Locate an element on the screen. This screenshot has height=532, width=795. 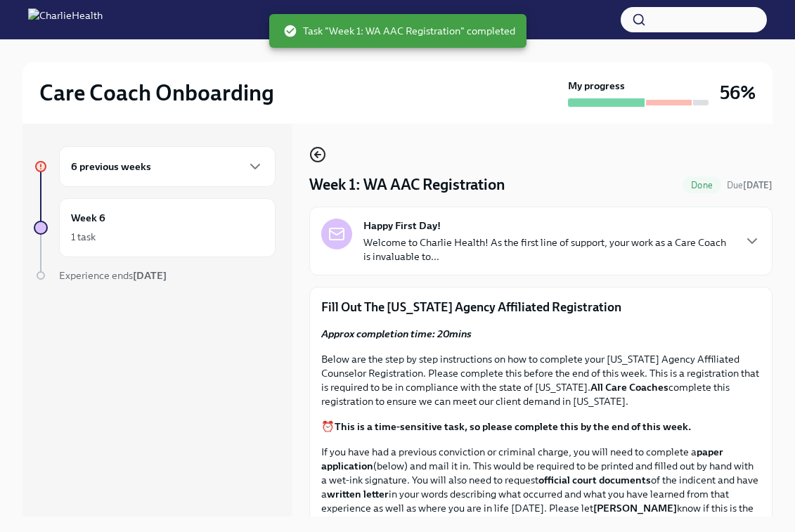
span: Done is located at coordinates (701, 185).